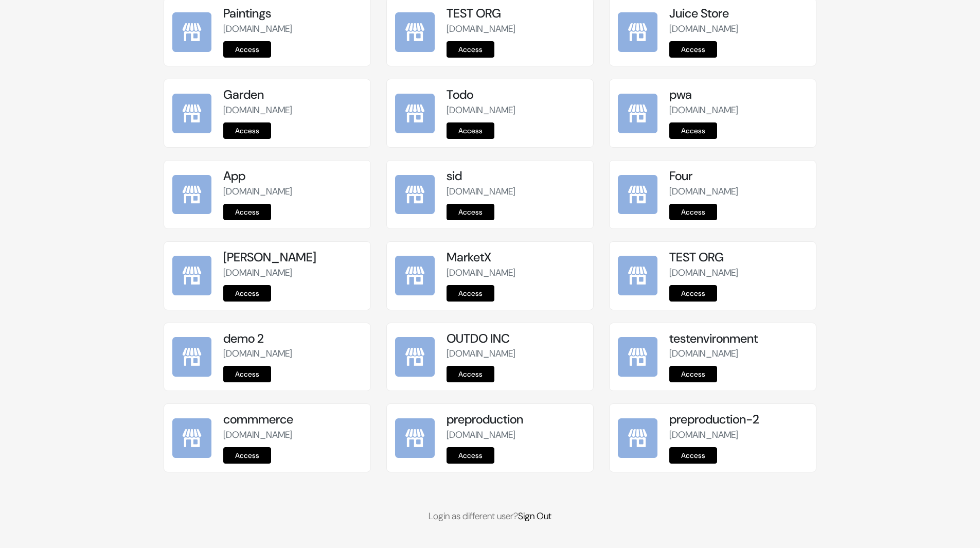 Image resolution: width=980 pixels, height=548 pixels. Describe the element at coordinates (415, 195) in the screenshot. I see `img: sid` at that location.